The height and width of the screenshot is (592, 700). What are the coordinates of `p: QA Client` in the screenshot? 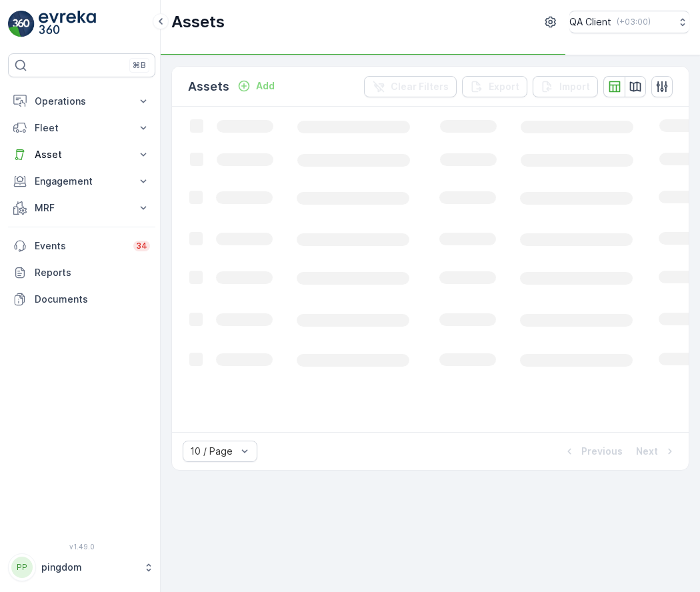 It's located at (590, 22).